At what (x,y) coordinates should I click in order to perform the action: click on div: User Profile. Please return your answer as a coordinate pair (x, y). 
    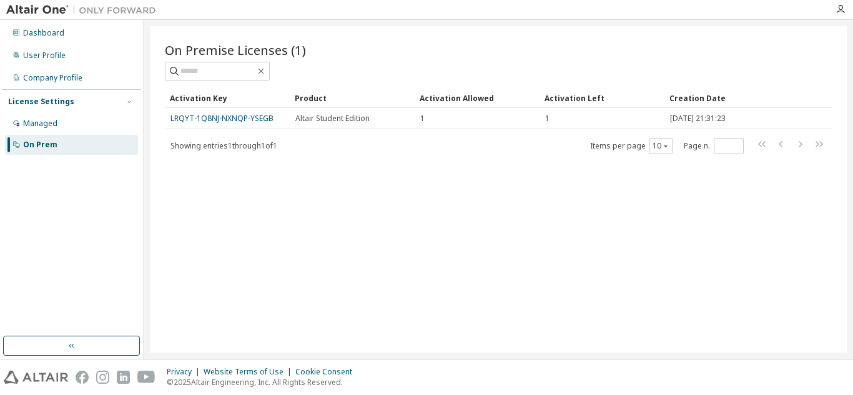
    Looking at the image, I should click on (44, 56).